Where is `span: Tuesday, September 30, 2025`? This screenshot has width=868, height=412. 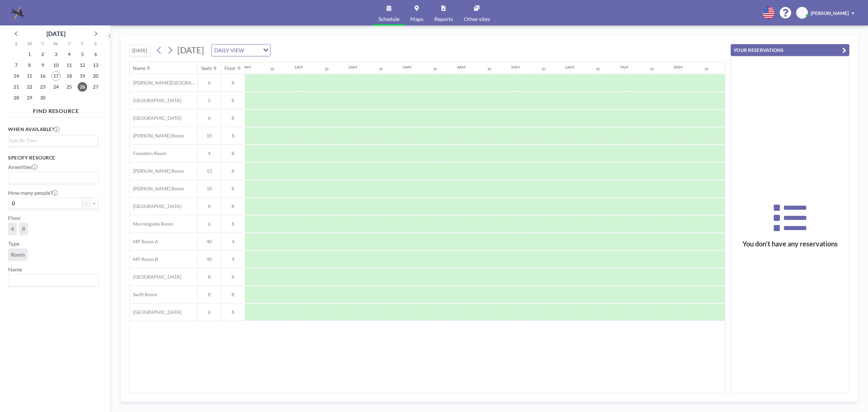
span: Tuesday, September 30, 2025 is located at coordinates (43, 98).